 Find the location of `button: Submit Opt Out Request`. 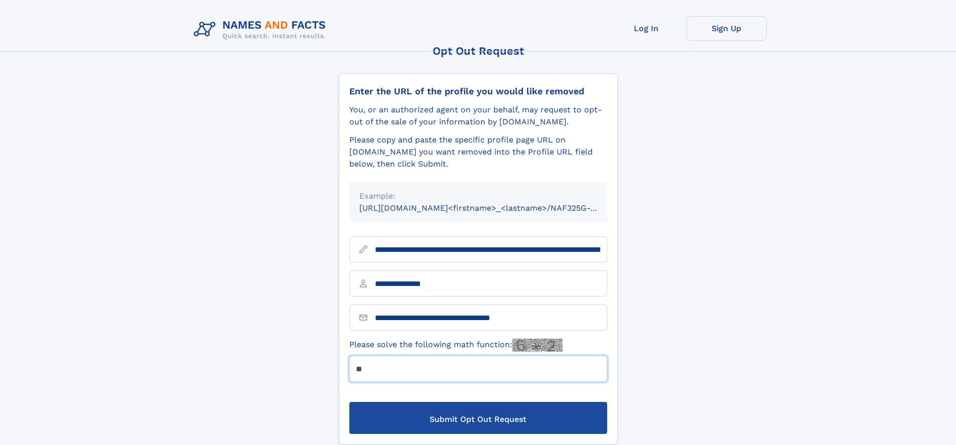

button: Submit Opt Out Request is located at coordinates (478, 418).